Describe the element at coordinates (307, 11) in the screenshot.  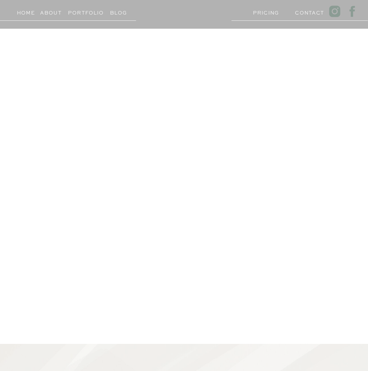
I see `a: Contact` at that location.